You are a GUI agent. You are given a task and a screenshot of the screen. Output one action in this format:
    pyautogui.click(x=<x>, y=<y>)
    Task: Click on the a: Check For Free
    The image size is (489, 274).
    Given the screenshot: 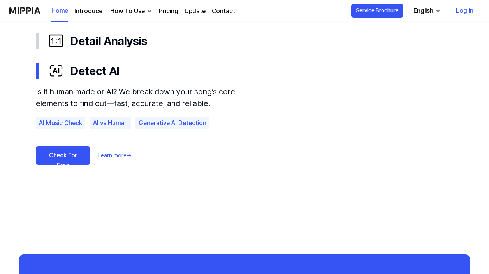 What is the action you would take?
    pyautogui.click(x=63, y=156)
    